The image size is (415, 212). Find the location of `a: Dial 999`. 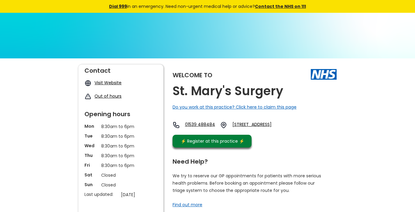

a: Dial 999 is located at coordinates (118, 6).